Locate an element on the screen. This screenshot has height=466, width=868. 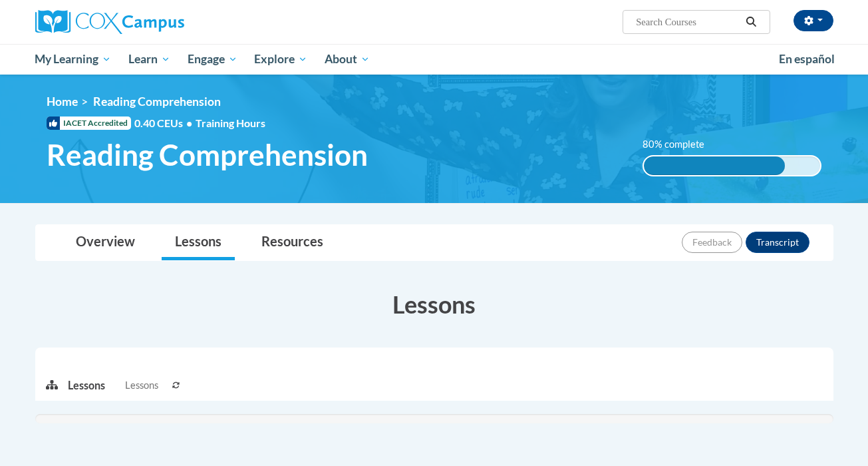
a: Explore is located at coordinates (280, 59).